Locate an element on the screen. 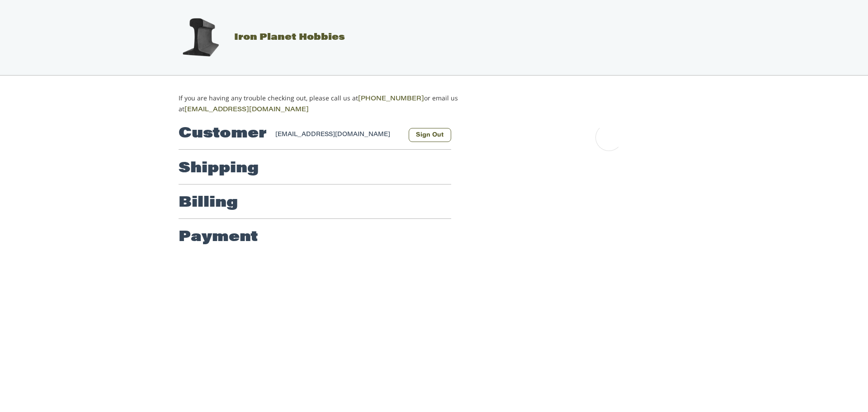 The height and width of the screenshot is (412, 868). span: Iron Planet Hobbies is located at coordinates (289, 37).